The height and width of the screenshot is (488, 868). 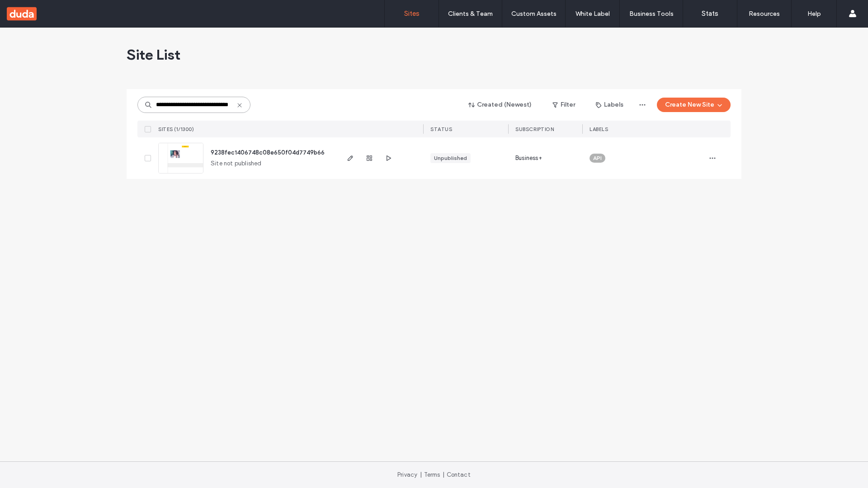 What do you see at coordinates (432, 474) in the screenshot?
I see `a: Terms` at bounding box center [432, 474].